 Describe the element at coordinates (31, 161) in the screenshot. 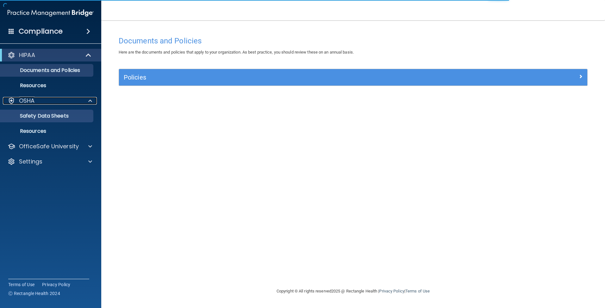

I see `p: Settings` at that location.